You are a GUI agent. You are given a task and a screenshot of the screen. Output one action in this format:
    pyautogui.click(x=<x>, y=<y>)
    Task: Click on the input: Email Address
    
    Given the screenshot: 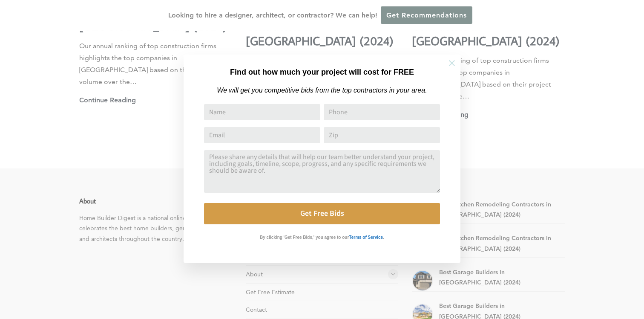 What is the action you would take?
    pyautogui.click(x=262, y=135)
    